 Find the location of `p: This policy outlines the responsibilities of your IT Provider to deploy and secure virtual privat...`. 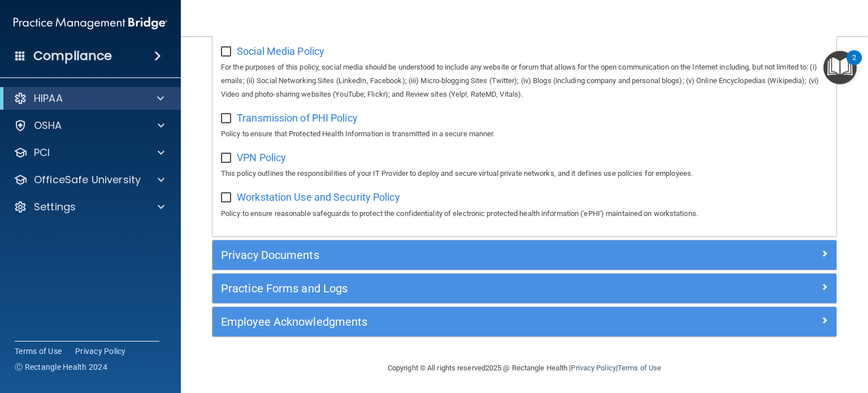

p: This policy outlines the responsibilities of your IT Provider to deploy and secure virtual privat... is located at coordinates (525, 174).